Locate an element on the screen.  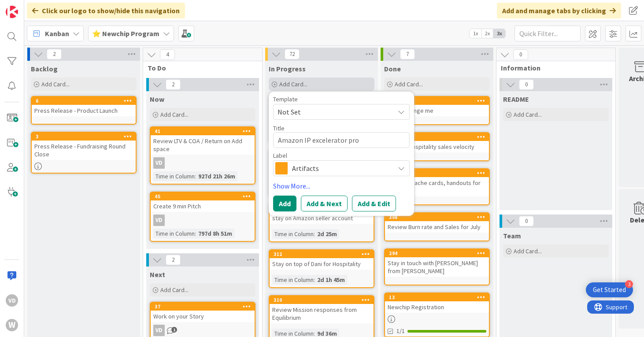
div: 312Stay on top of Dani for Hospitality is located at coordinates (321, 260).